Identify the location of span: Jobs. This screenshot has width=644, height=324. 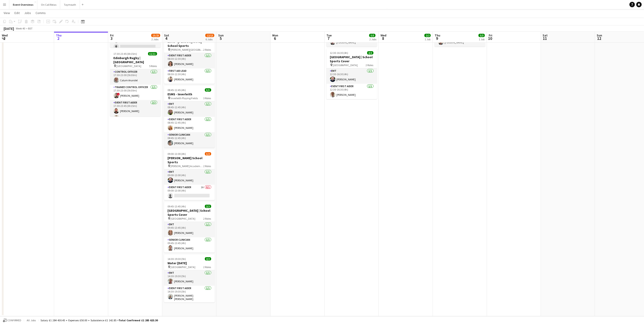
(27, 13).